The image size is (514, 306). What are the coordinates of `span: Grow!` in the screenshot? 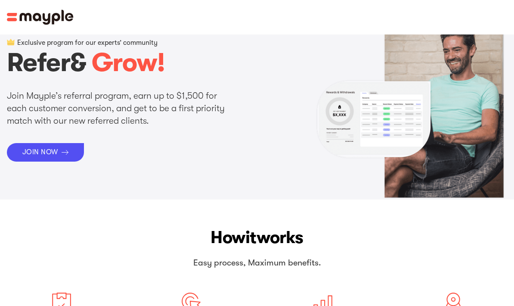 It's located at (128, 62).